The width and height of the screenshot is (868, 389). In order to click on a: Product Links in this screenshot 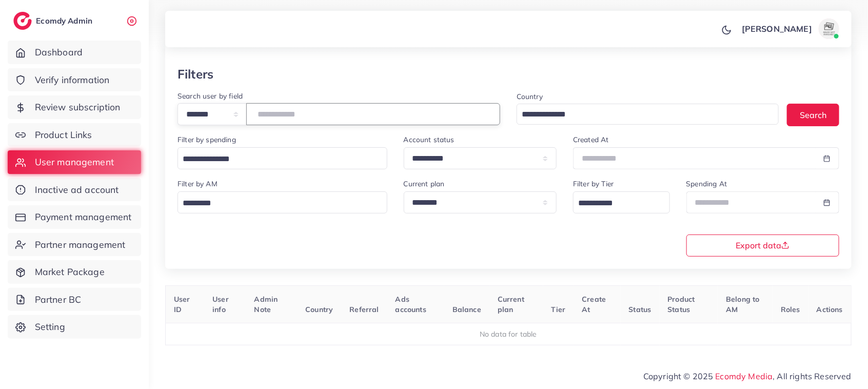, I will do `click(74, 135)`.